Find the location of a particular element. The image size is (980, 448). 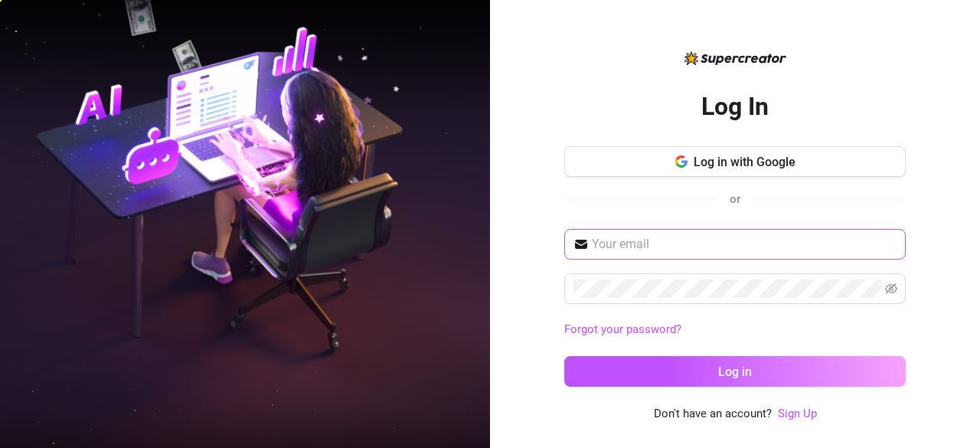

span: Don't have an account? is located at coordinates (713, 414).